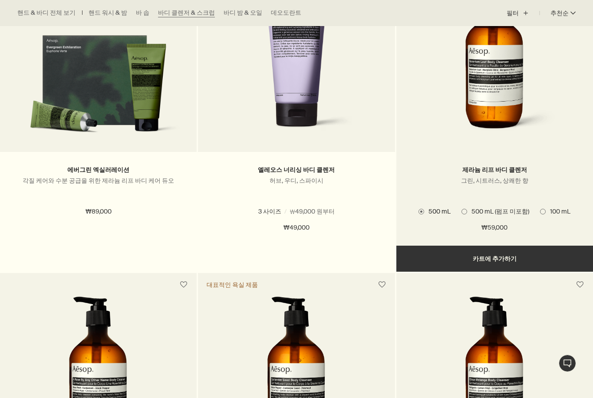  What do you see at coordinates (98, 170) in the screenshot?
I see `a: 에버그린 엑실러레이션` at bounding box center [98, 170].